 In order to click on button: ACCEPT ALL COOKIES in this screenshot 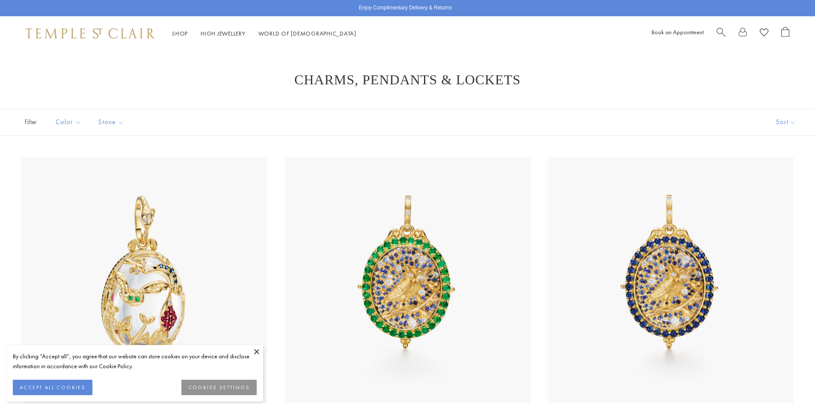, I will do `click(53, 387)`.